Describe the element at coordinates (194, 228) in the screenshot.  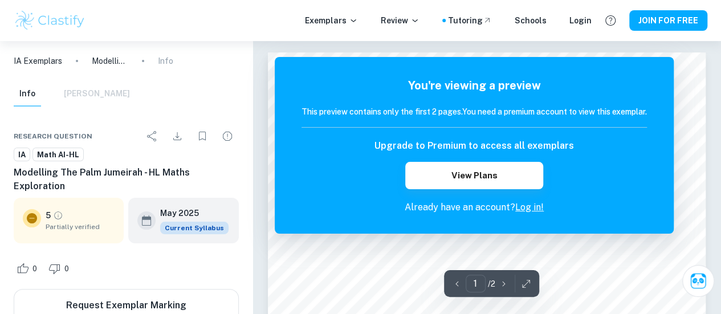
I see `div: This exemplar is based on the current syllabus. Feel free to refer to it for inspiration/ideas wh...` at that location.